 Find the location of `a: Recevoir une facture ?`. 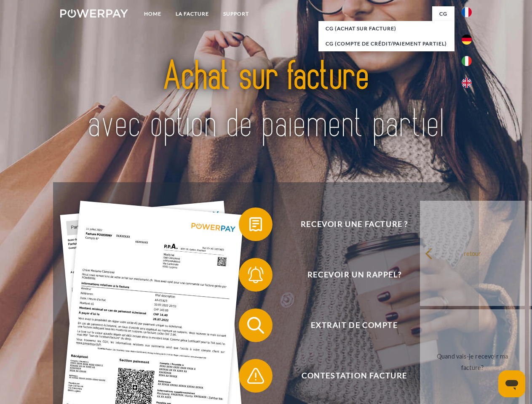

a: Recevoir une facture ? is located at coordinates (348, 224).